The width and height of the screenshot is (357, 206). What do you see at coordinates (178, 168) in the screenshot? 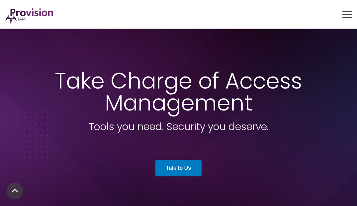
I see `strong: Talk to Us` at bounding box center [178, 168].